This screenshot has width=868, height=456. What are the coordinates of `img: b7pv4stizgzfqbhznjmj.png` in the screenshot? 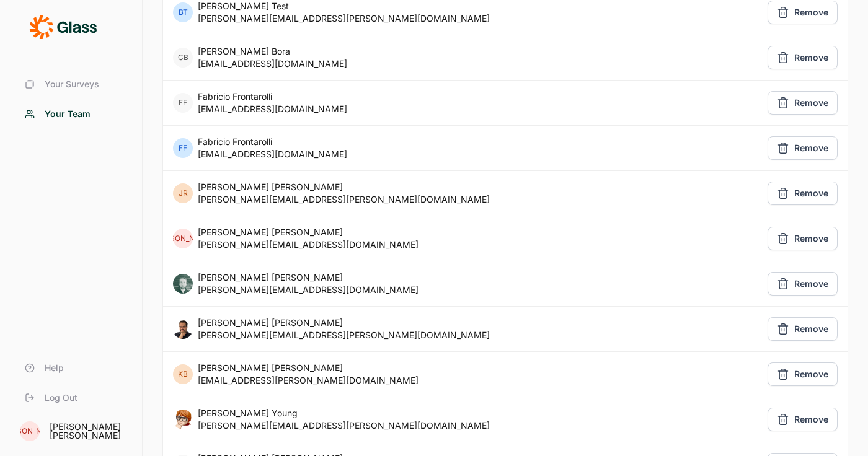 It's located at (183, 283).